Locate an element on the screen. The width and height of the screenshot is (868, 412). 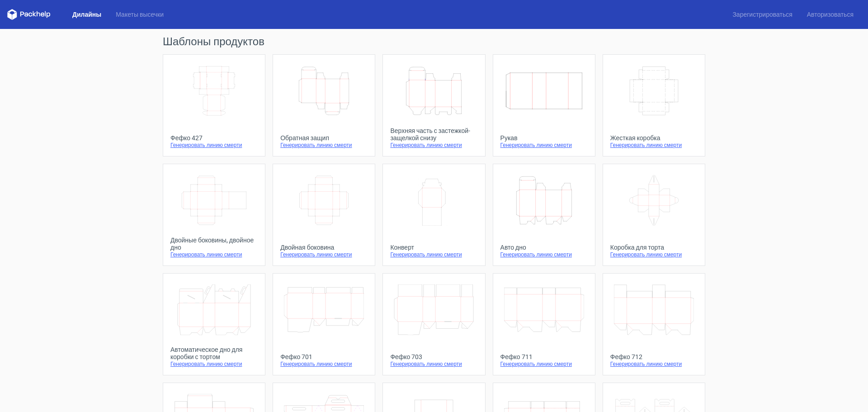
a: Жесткая коробкаГенерировать линию смерти is located at coordinates (654, 105).